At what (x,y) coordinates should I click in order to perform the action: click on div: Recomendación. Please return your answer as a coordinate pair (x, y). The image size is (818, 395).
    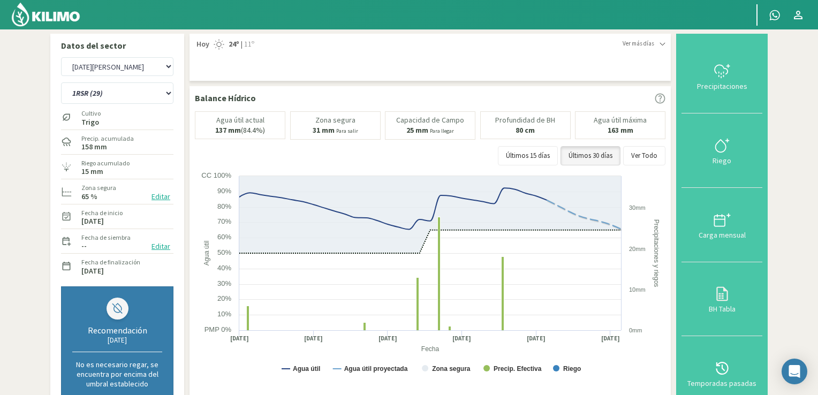
    Looking at the image, I should click on (117, 330).